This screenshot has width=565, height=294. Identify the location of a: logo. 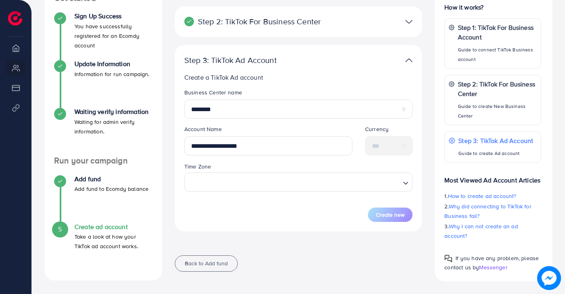
(15, 18).